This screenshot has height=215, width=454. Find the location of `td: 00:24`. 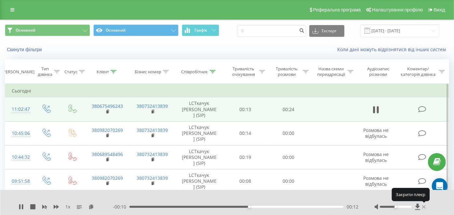

td: 00:24 is located at coordinates (288, 109).